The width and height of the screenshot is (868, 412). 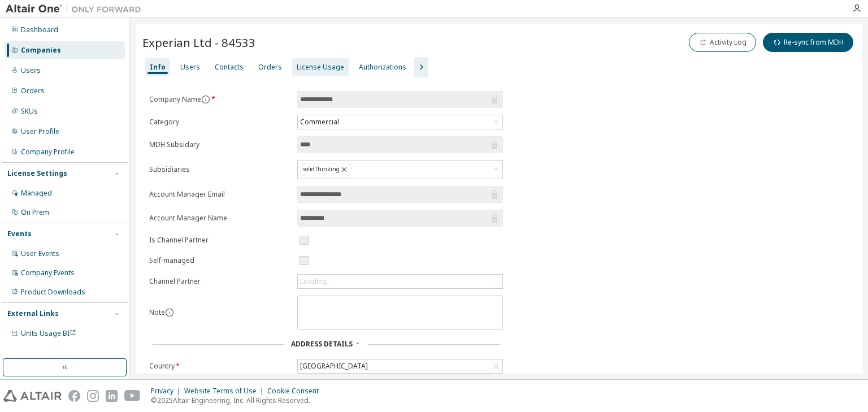 I want to click on div: Authorizations, so click(x=383, y=67).